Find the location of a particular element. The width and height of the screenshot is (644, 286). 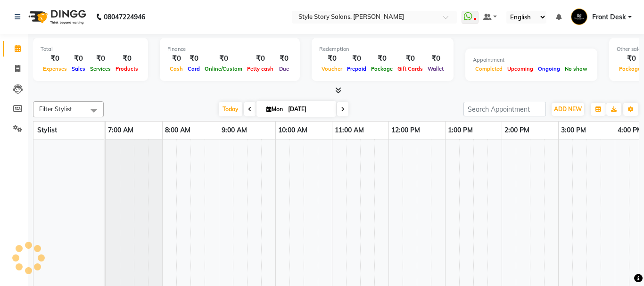

img: Front Desk is located at coordinates (579, 17).